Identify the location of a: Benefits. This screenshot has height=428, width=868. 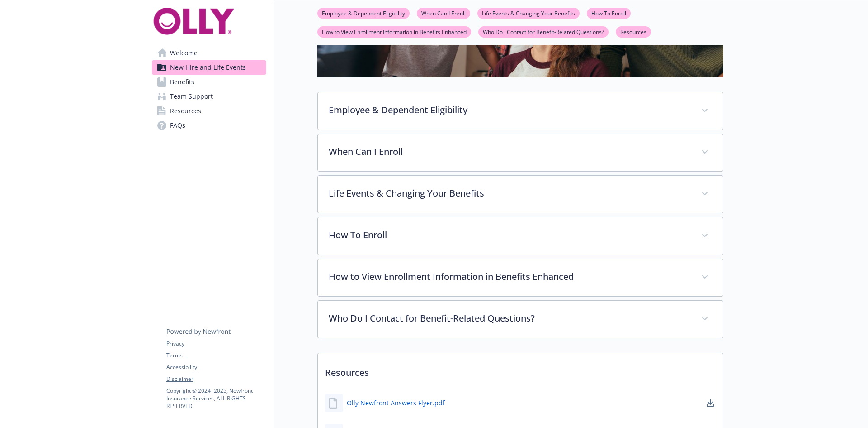
(209, 82).